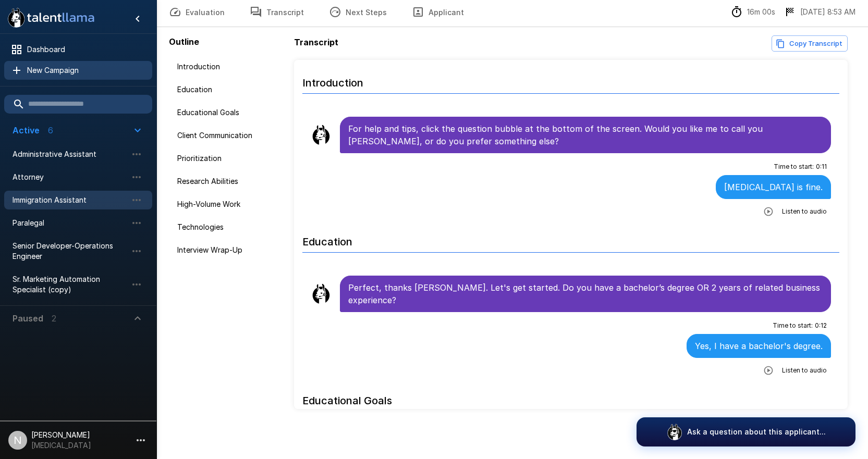  Describe the element at coordinates (819, 12) in the screenshot. I see `div: The date and time when the interview was completed` at that location.